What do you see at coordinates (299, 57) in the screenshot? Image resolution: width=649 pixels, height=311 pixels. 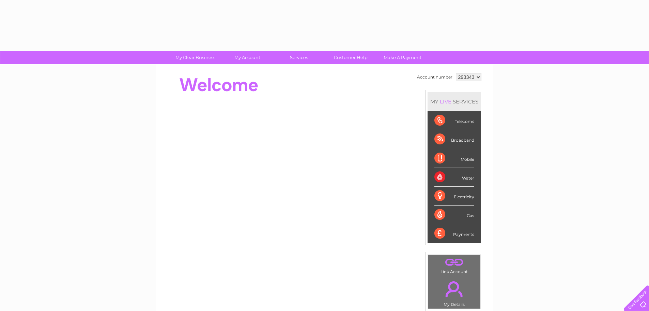 I see `a: Services` at bounding box center [299, 57].